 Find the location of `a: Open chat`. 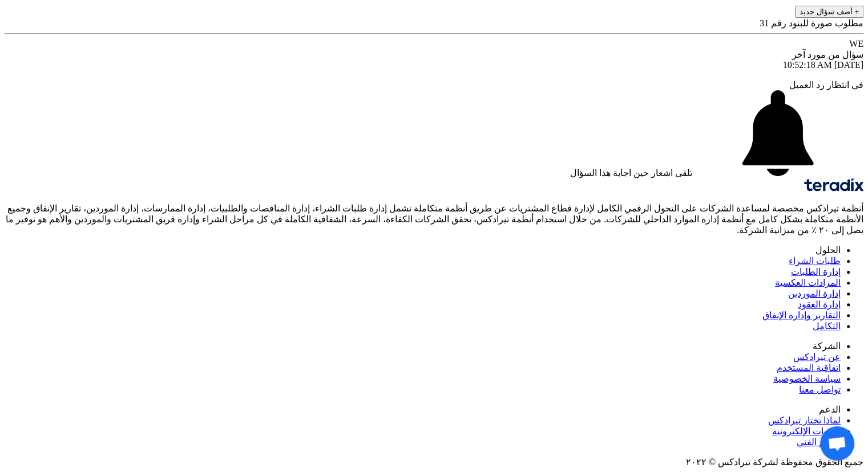

a: Open chat is located at coordinates (837, 443).